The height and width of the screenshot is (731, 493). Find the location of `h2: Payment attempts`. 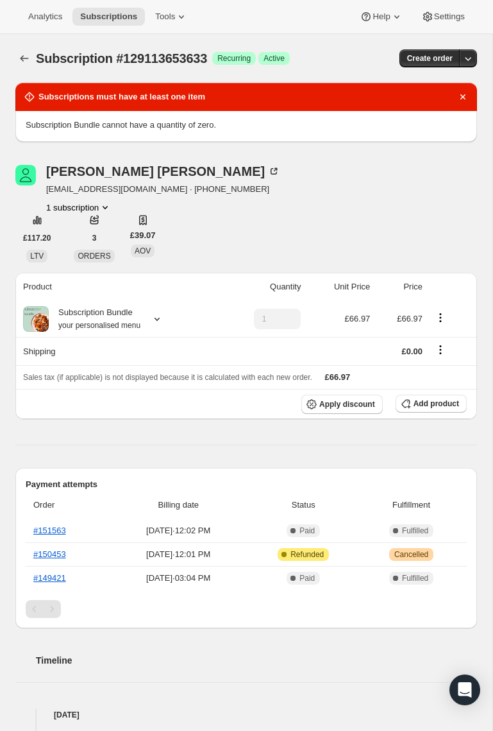

h2: Payment attempts is located at coordinates (246, 484).